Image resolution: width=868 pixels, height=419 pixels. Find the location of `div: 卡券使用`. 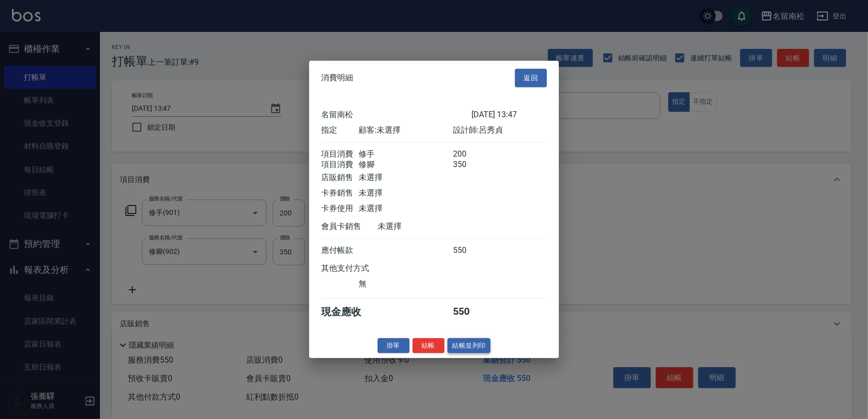

div: 卡券使用 is located at coordinates (340, 208).